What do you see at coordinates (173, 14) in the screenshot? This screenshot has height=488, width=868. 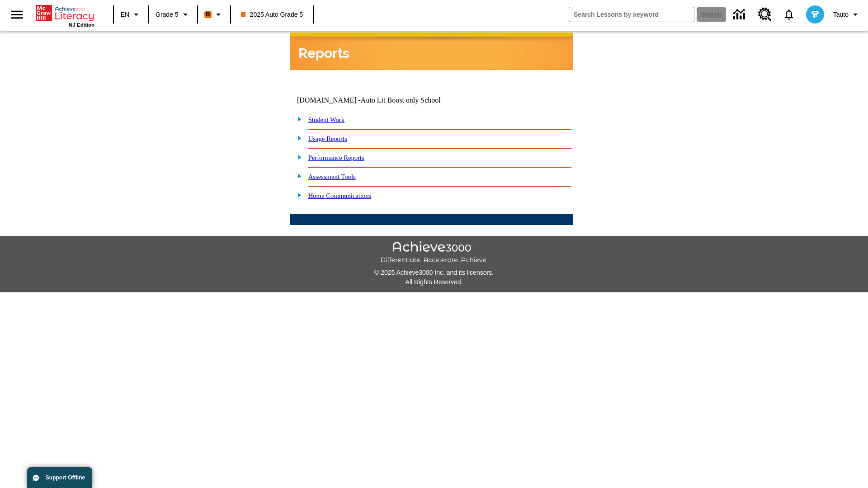 I see `button: Grade: Grade 5, Select a grade` at bounding box center [173, 14].